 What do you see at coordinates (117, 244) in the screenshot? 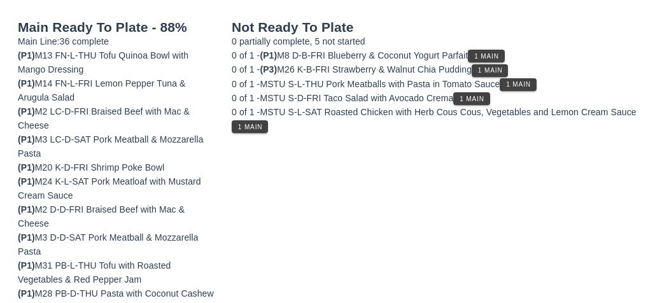
I see `div: M3 D-D-SAT Pork Meatball & Mozzarella Pasta` at bounding box center [117, 244].